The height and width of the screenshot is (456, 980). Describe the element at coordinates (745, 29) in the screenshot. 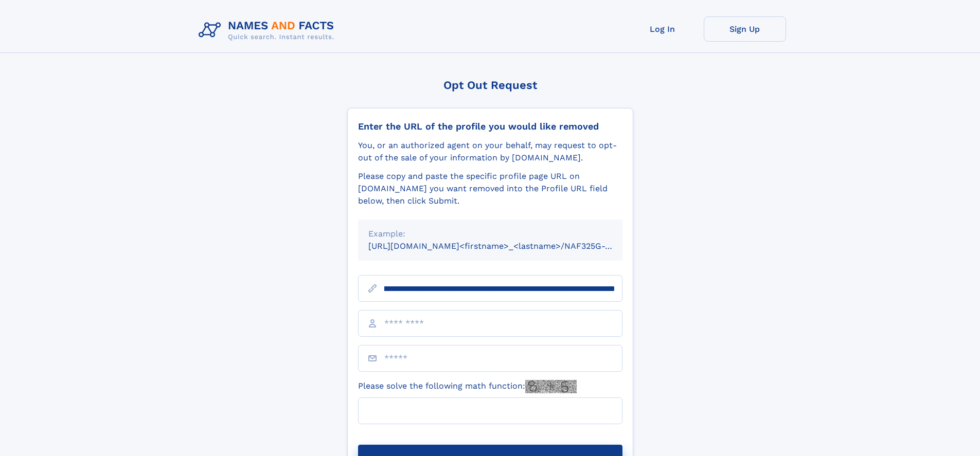

I see `a: Sign Up` at that location.